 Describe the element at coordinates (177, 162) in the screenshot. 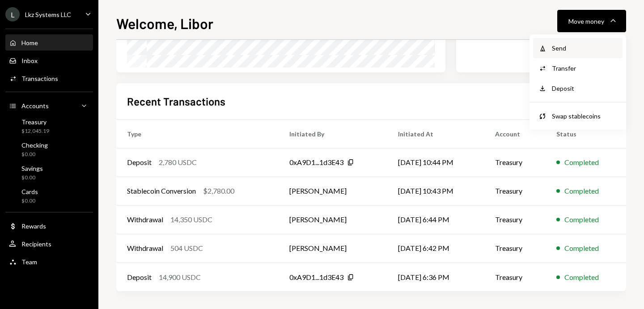

I see `div: 2,780 USDC` at that location.